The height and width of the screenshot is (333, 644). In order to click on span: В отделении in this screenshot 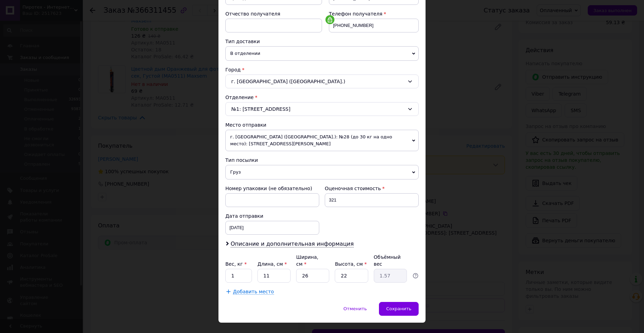, I will do `click(322, 53)`.